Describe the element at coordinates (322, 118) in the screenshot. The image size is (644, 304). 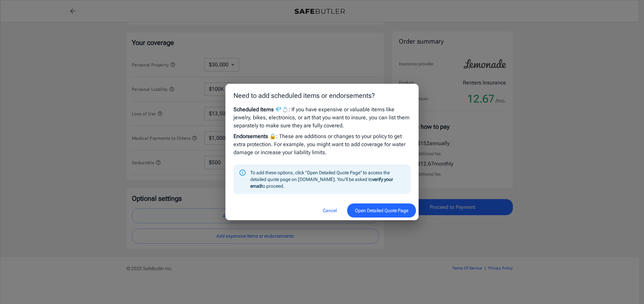
I see `p: : If you have expensive or valuable items like jewelry, bikes, electronics, or art that you want ...` at that location.